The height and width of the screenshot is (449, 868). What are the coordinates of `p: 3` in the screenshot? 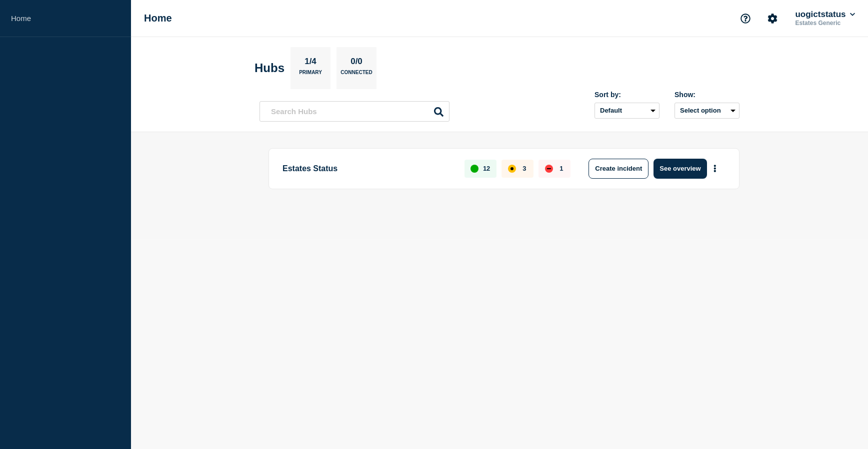 It's located at (524, 168).